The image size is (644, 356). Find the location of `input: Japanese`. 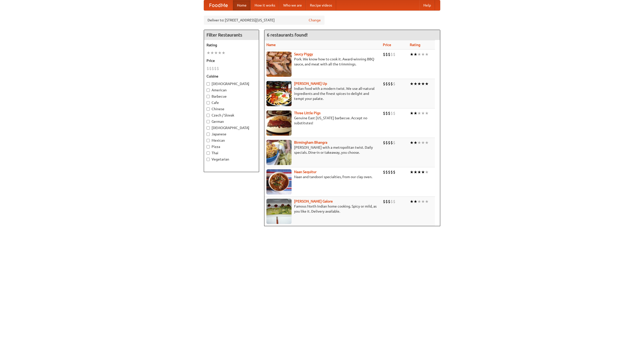

input: Japanese is located at coordinates (208, 134).